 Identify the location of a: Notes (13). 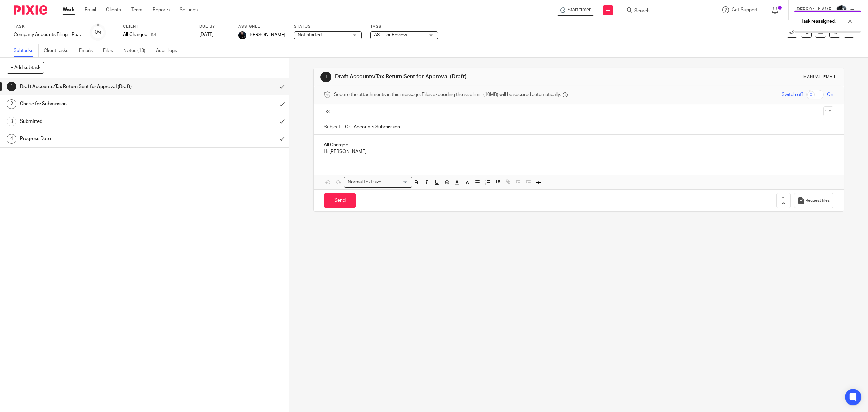
(137, 51).